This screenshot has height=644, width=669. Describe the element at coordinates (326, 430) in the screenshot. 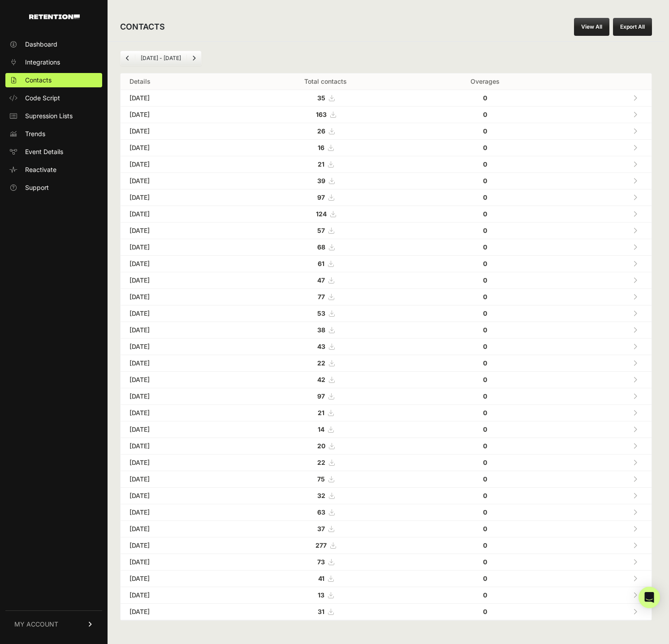

I see `a: 14` at that location.